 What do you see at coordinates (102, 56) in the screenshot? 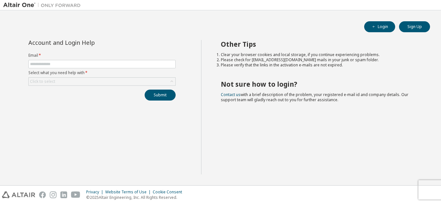
I see `label: Email` at bounding box center [102, 56].